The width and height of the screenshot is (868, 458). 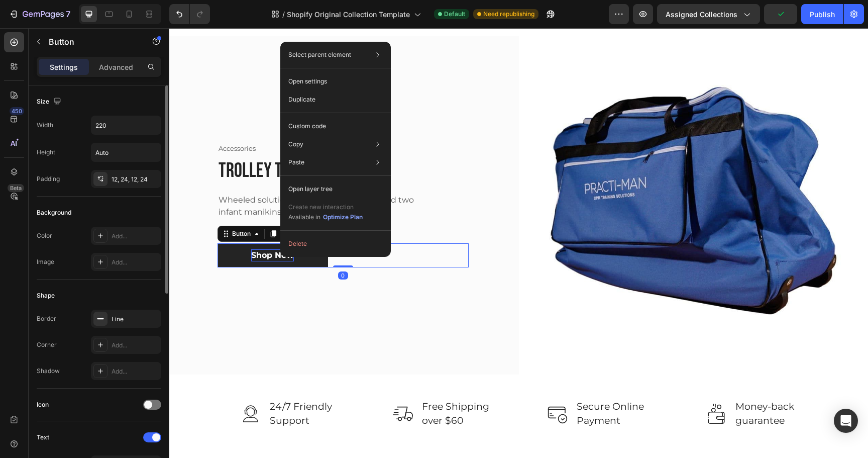 I want to click on p: Accessories, so click(x=174, y=120).